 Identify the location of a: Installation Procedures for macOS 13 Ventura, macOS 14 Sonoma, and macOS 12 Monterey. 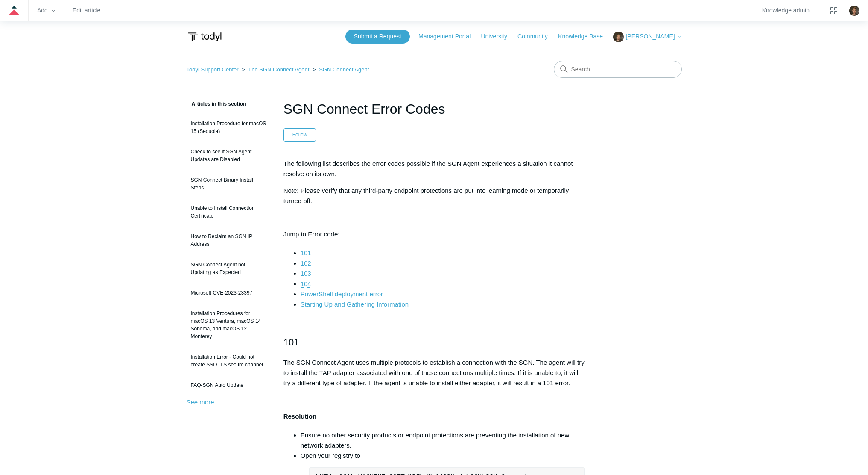
(228, 324).